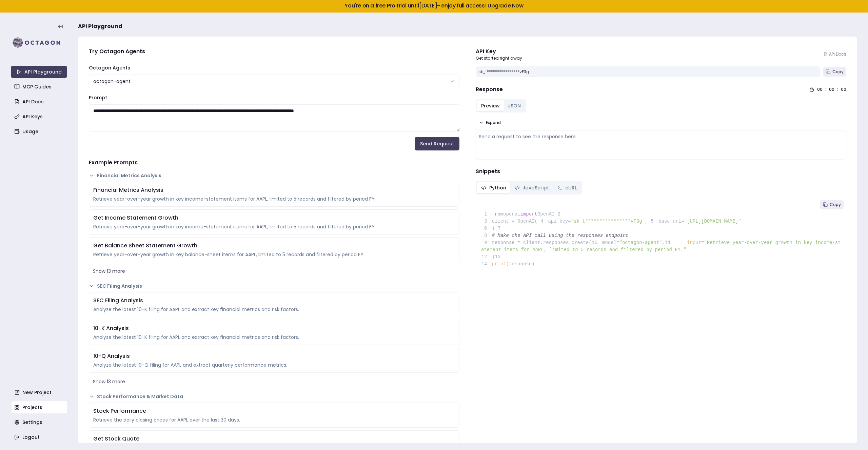 The image size is (868, 450). What do you see at coordinates (274, 218) in the screenshot?
I see `div: Get Income Statement Growth` at bounding box center [274, 218].